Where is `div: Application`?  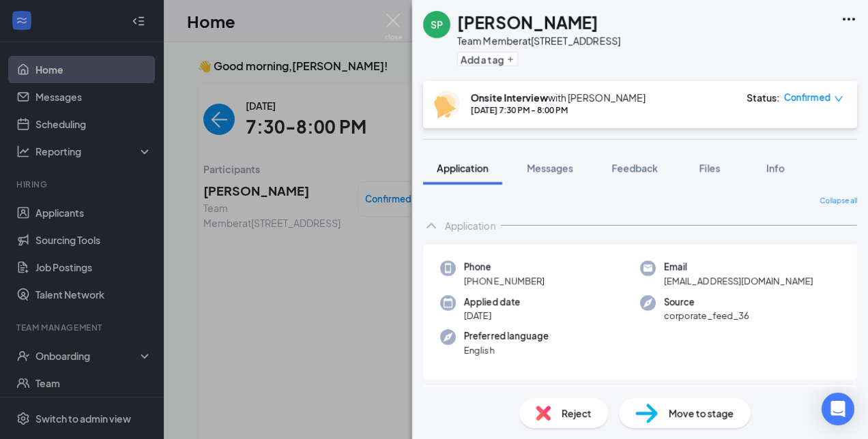 div: Application is located at coordinates (470, 225).